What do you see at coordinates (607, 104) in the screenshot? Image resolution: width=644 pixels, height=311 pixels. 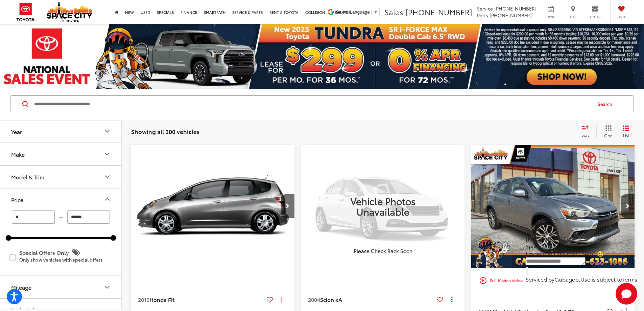 I see `button: Search` at bounding box center [607, 104].